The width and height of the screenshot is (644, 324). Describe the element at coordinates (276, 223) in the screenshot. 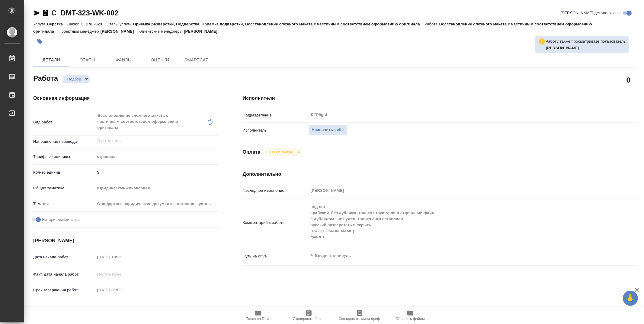

I see `p: Комментарий к работе` at that location.